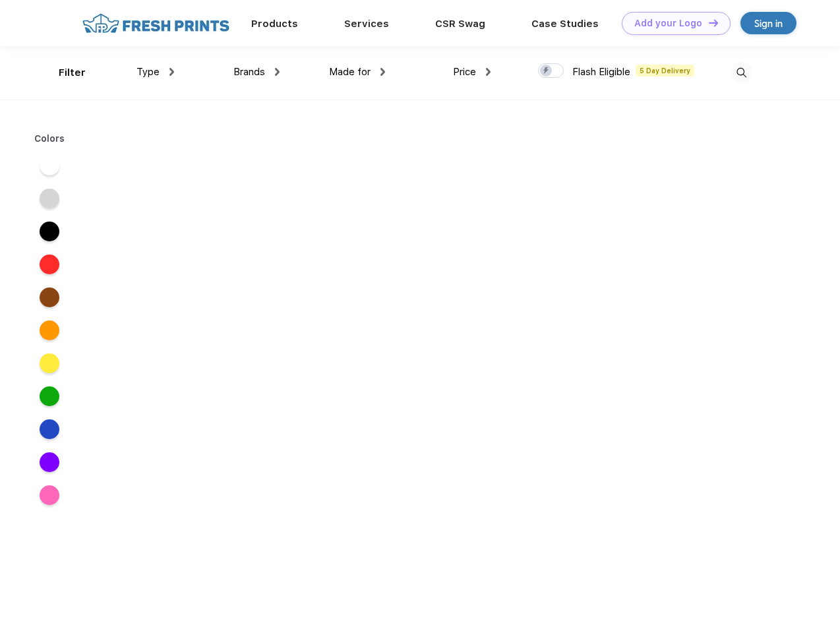 The height and width of the screenshot is (633, 840). What do you see at coordinates (155, 23) in the screenshot?
I see `img: fo%20logo%202.webp` at bounding box center [155, 23].